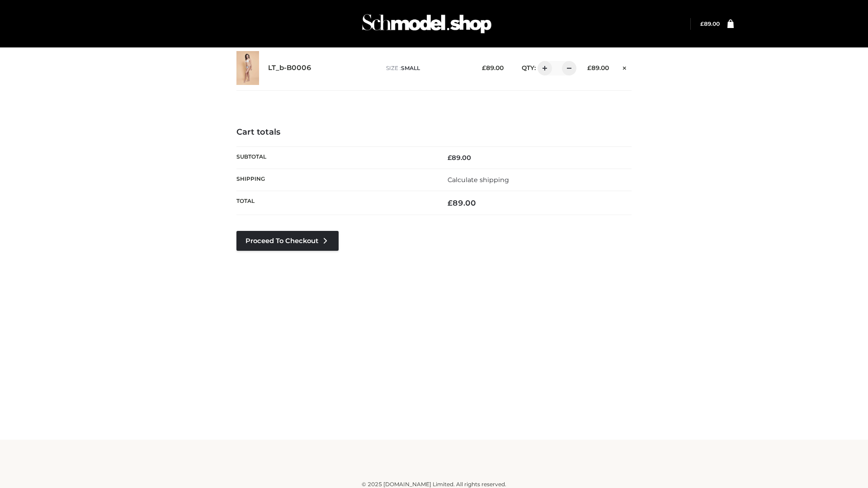 The width and height of the screenshot is (868, 488). I want to click on a: £89.00, so click(710, 24).